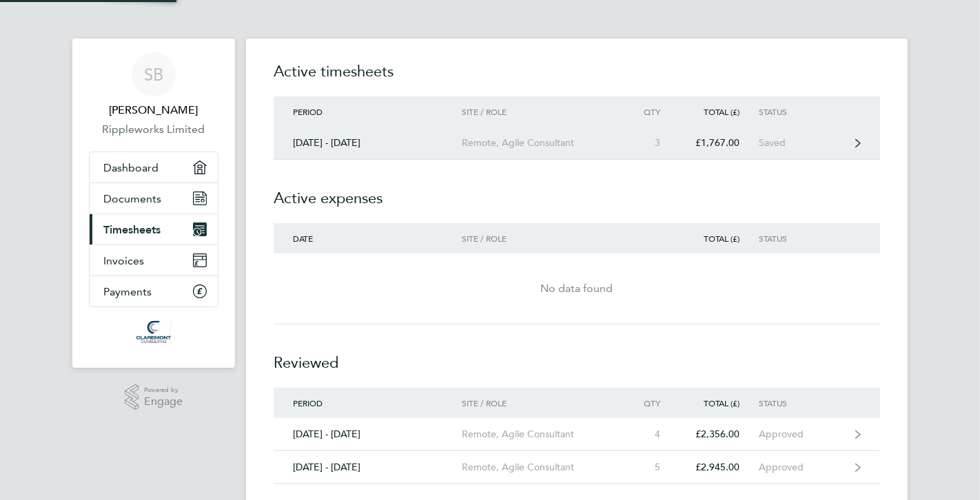 This screenshot has width=980, height=500. I want to click on span: Engage, so click(163, 401).